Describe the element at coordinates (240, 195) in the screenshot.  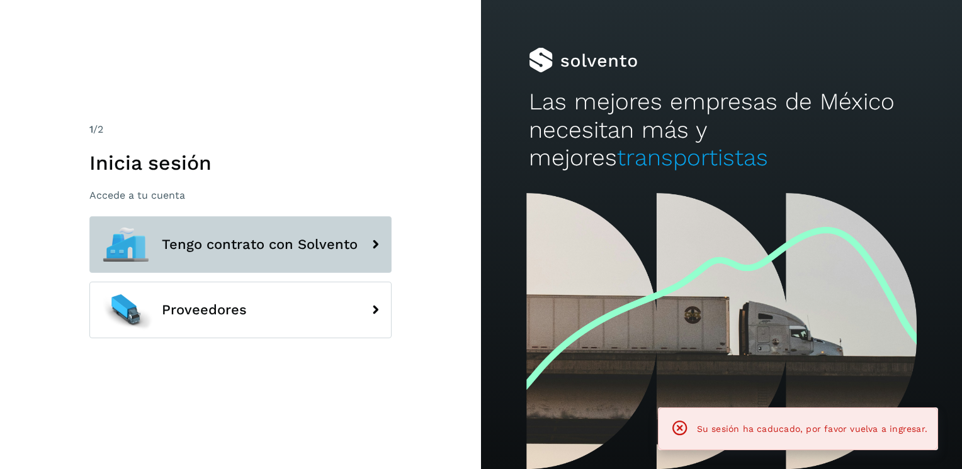
I see `p: Accede a tu cuenta` at that location.